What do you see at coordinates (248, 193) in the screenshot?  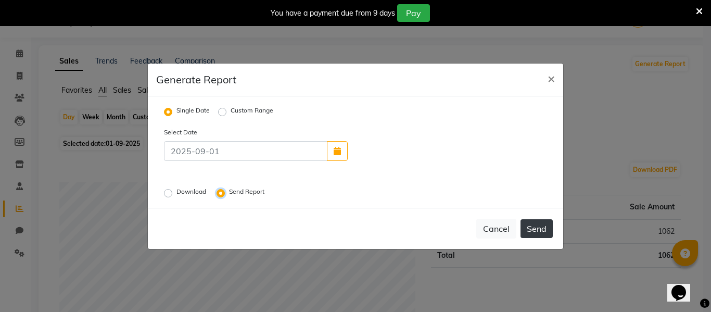 I see `label: Send Report` at bounding box center [248, 193].